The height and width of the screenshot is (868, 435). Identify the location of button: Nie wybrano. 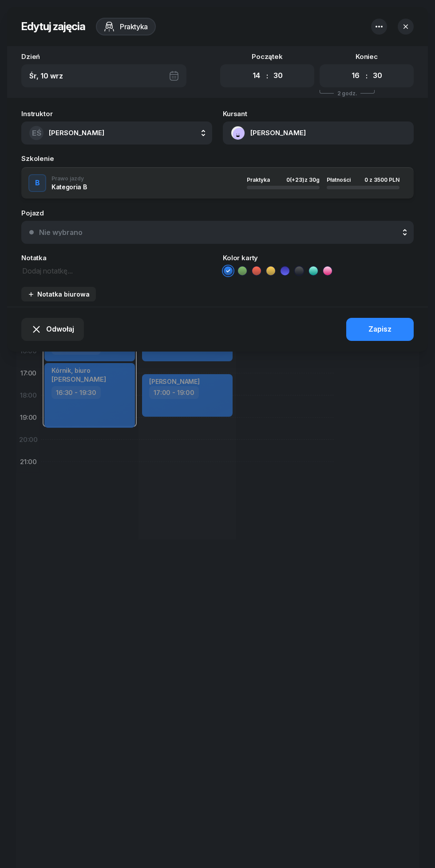
(218, 233).